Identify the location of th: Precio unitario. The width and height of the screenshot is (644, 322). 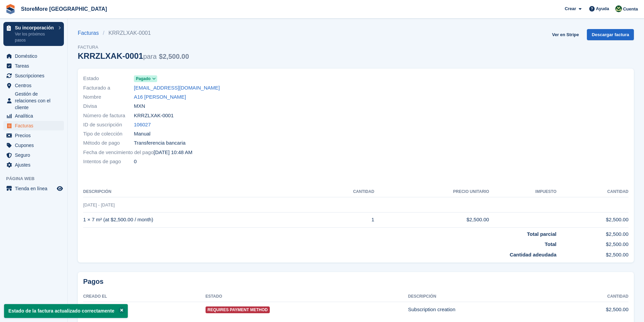
(432, 192).